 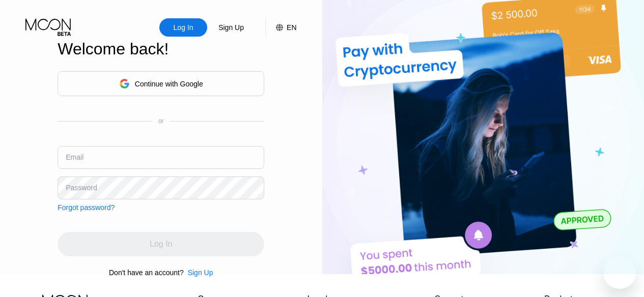 I want to click on div: Email, so click(x=74, y=157).